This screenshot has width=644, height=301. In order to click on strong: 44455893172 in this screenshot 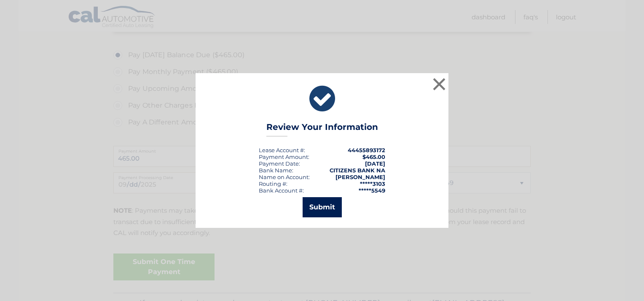, I will do `click(367, 150)`.